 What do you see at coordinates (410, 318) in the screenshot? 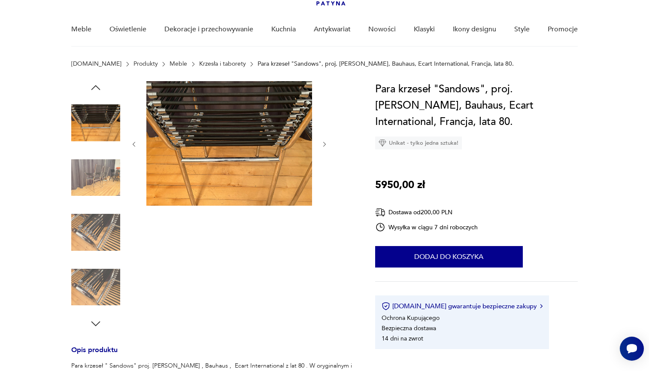
I see `li: Ochrona Kupującego` at bounding box center [410, 318].